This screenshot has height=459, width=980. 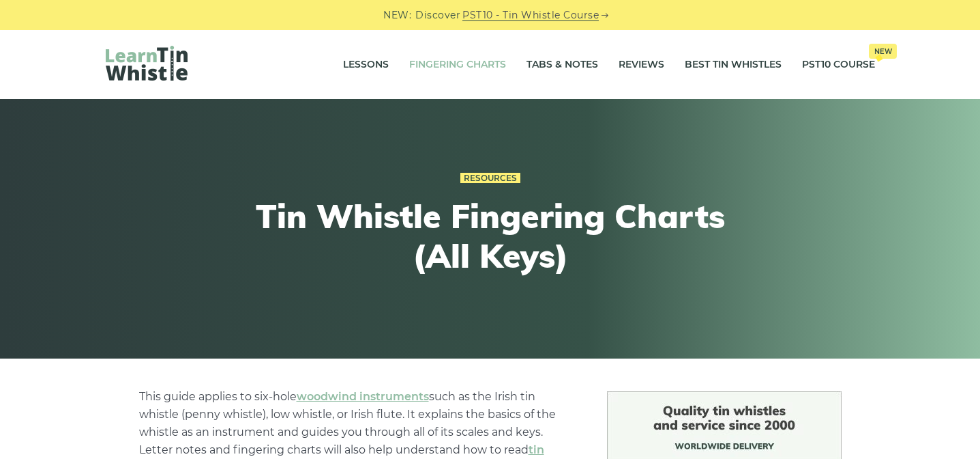 I want to click on a: Resources, so click(x=490, y=178).